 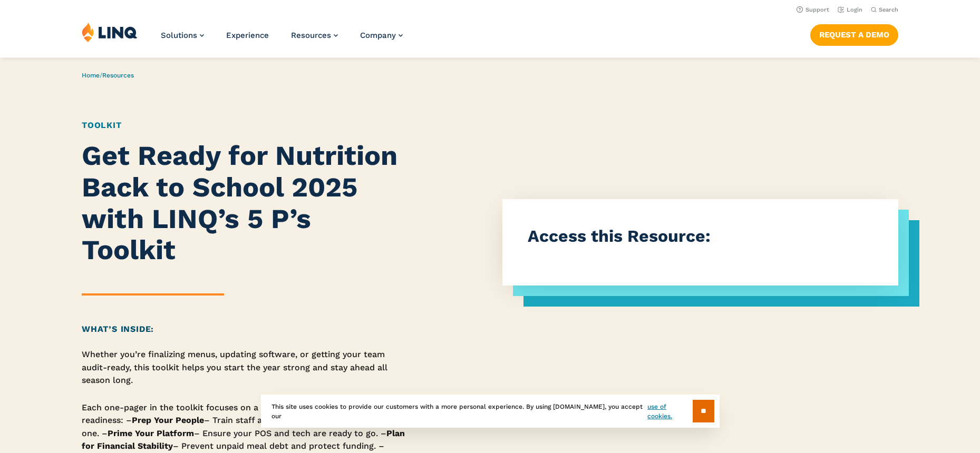 What do you see at coordinates (239, 203) in the screenshot?
I see `strong: Get Ready for Nutrition Back to School 2025 with LINQ’s 5 P’s Toolkit` at bounding box center [239, 203].